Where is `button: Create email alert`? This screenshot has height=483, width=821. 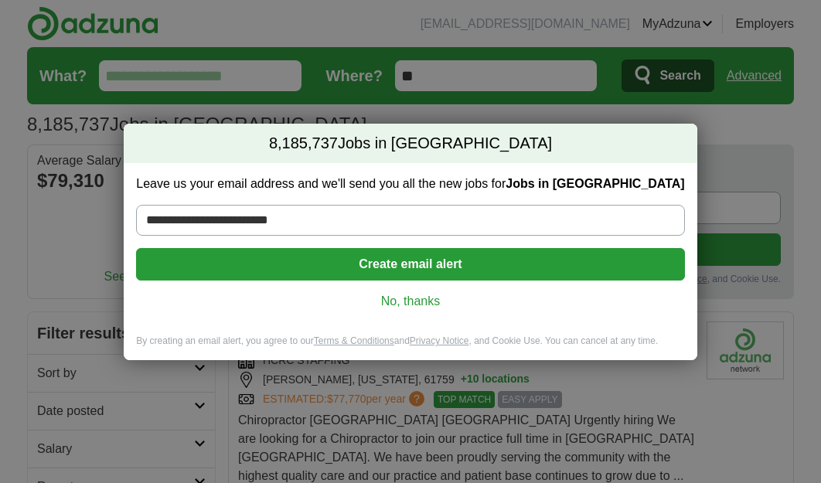 button: Create email alert is located at coordinates (410, 265).